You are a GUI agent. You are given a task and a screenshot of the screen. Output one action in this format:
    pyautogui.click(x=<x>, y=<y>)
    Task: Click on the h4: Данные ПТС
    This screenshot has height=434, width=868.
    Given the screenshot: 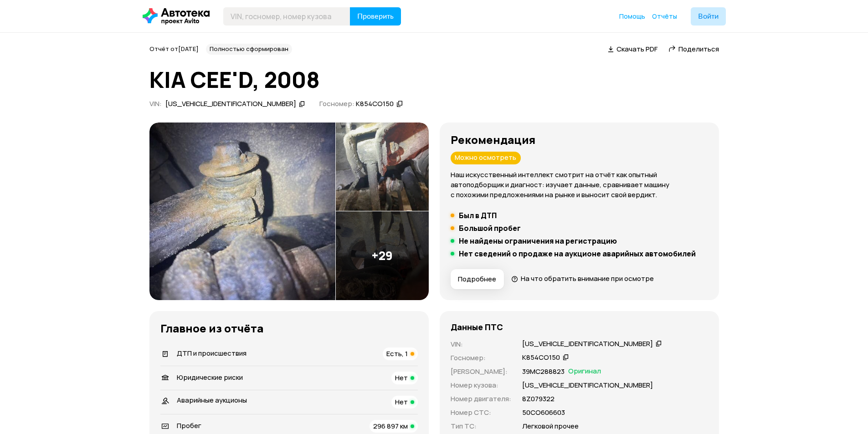 What is the action you would take?
    pyautogui.click(x=477, y=327)
    